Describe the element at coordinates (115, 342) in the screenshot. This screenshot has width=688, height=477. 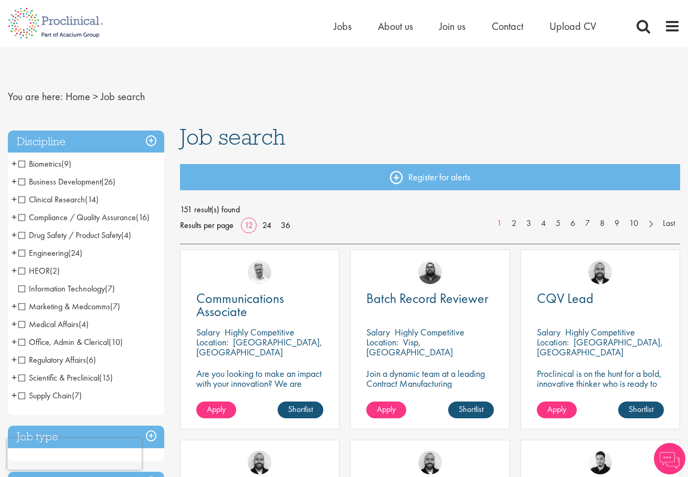
I see `span: (10)` at that location.